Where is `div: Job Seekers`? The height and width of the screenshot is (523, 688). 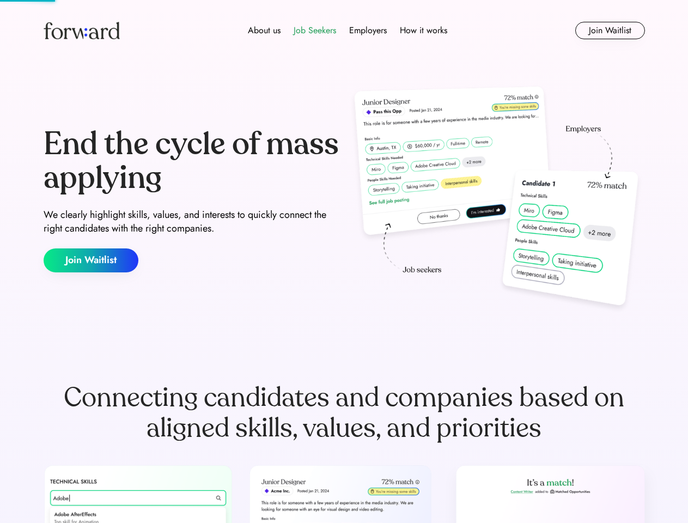
div: Job Seekers is located at coordinates (315, 30).